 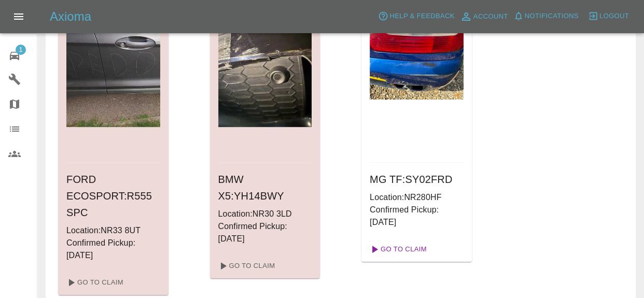 What do you see at coordinates (416, 16) in the screenshot?
I see `button: Help & Feedback` at bounding box center [416, 16].